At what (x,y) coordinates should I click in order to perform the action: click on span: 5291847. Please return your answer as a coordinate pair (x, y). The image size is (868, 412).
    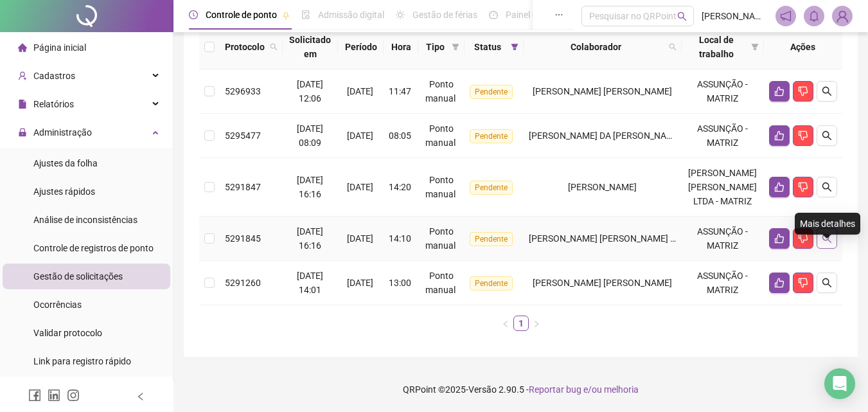
    Looking at the image, I should click on (243, 187).